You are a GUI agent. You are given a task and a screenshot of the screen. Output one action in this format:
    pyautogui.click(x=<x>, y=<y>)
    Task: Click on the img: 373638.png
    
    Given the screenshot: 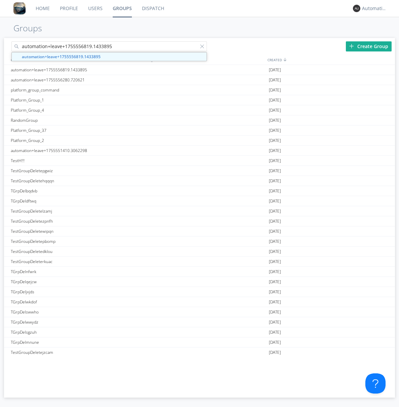 What is the action you would take?
    pyautogui.click(x=357, y=8)
    